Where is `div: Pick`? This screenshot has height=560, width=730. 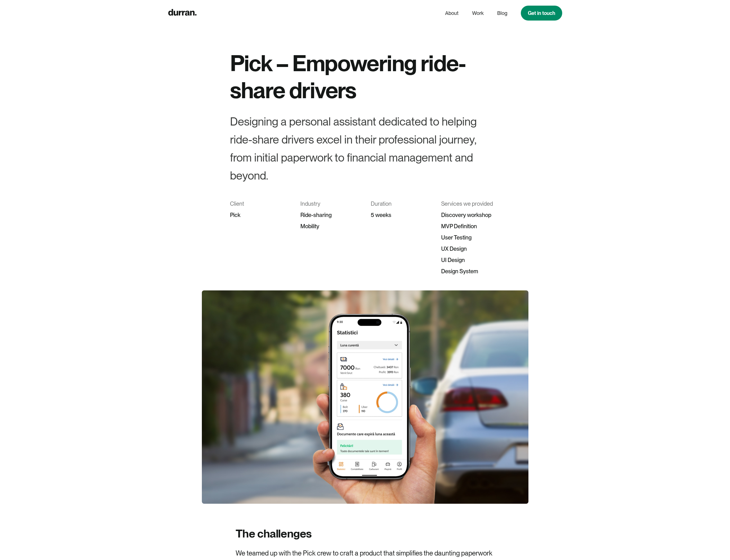
div: Pick is located at coordinates (260, 215).